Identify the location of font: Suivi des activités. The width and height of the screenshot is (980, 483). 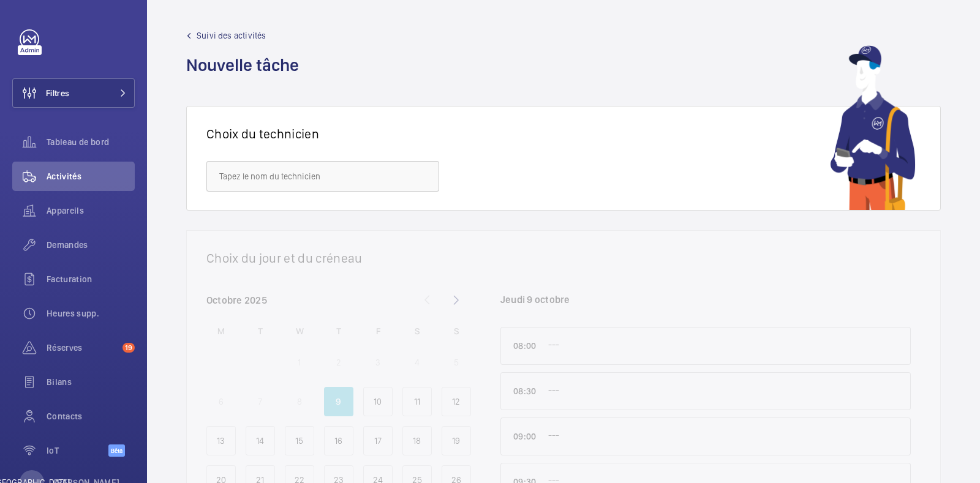
(231, 36).